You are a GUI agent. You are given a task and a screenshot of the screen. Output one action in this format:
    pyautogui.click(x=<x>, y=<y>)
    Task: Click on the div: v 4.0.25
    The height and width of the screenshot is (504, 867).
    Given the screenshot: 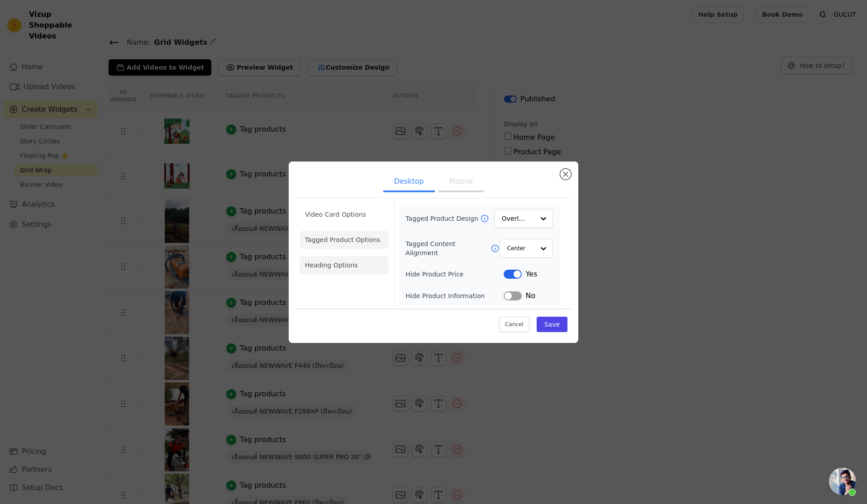 What is the action you would take?
    pyautogui.click(x=35, y=18)
    